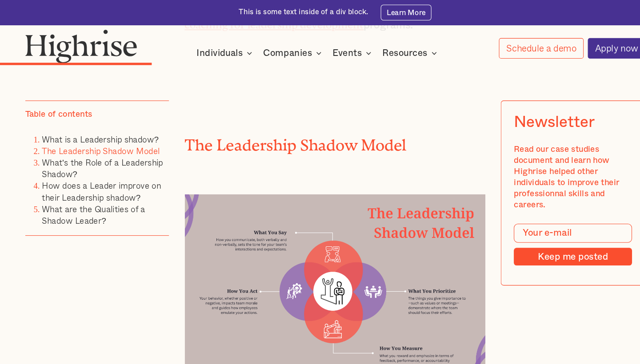 The height and width of the screenshot is (364, 640). Describe the element at coordinates (530, 117) in the screenshot. I see `div: Newsletter` at that location.